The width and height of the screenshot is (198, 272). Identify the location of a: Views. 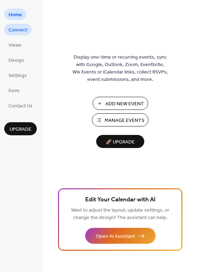
(15, 45).